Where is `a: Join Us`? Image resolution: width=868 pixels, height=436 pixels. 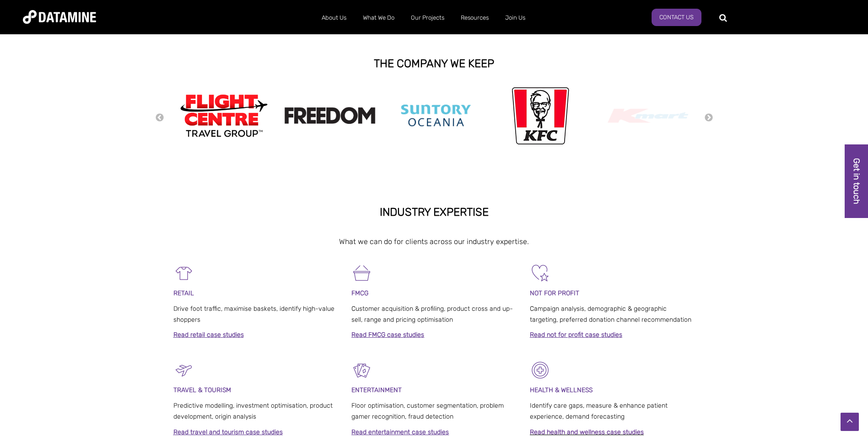 a: Join Us is located at coordinates (515, 18).